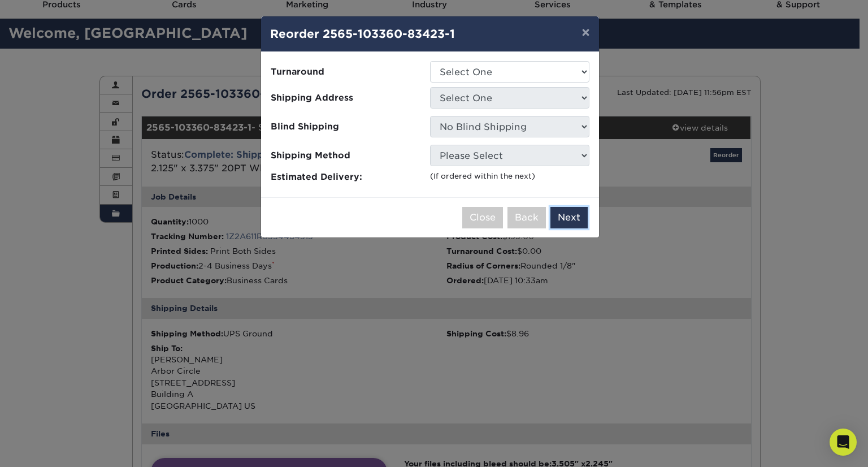 The image size is (868, 467). Describe the element at coordinates (483, 218) in the screenshot. I see `button: Close` at that location.